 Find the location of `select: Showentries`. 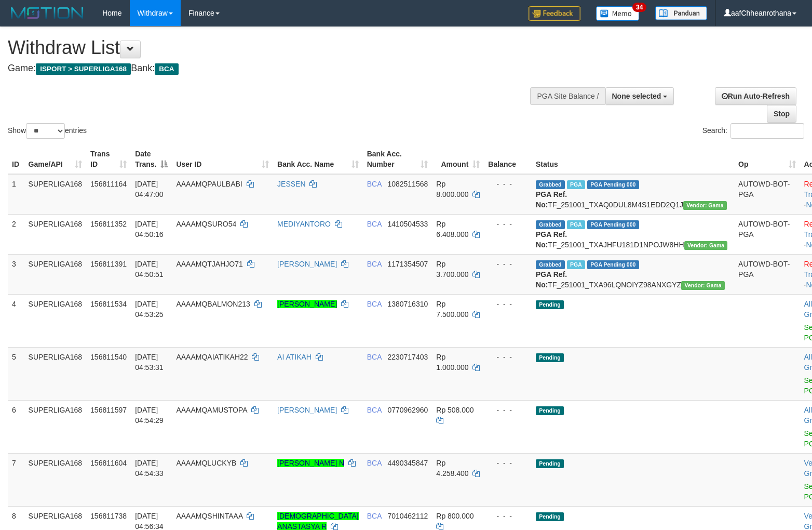

select: Showentries is located at coordinates (45, 131).